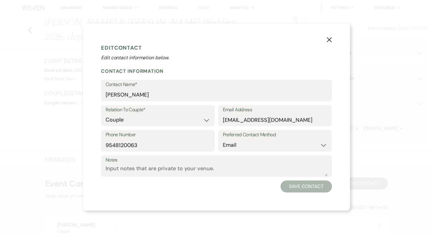 The height and width of the screenshot is (234, 433). What do you see at coordinates (158, 110) in the screenshot?
I see `label: Relation To Couple*` at bounding box center [158, 110].